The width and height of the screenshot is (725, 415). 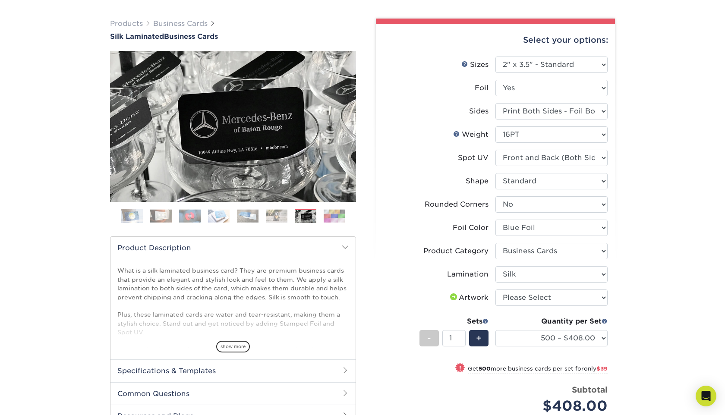 What do you see at coordinates (551, 321) in the screenshot?
I see `div: Quantity per Set` at bounding box center [551, 321].